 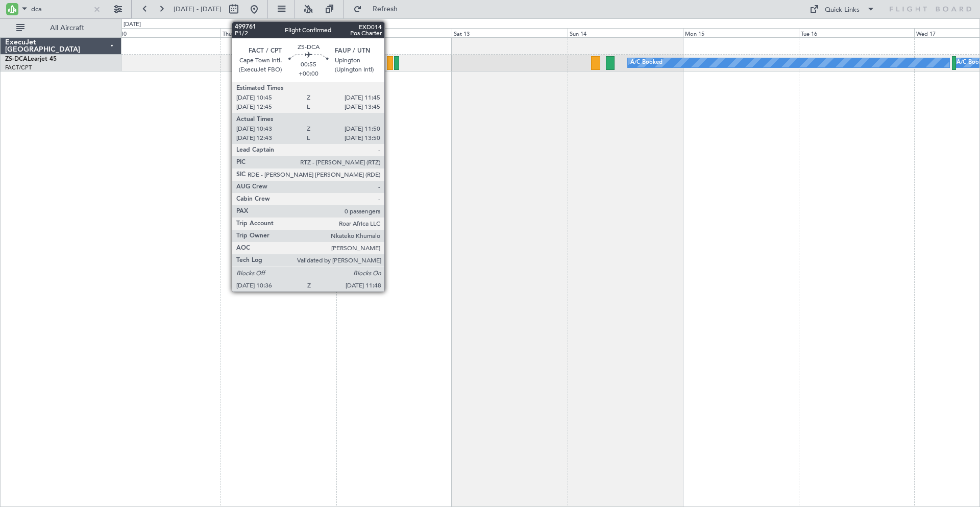 What do you see at coordinates (67, 28) in the screenshot?
I see `span: All Aircraft` at bounding box center [67, 28].